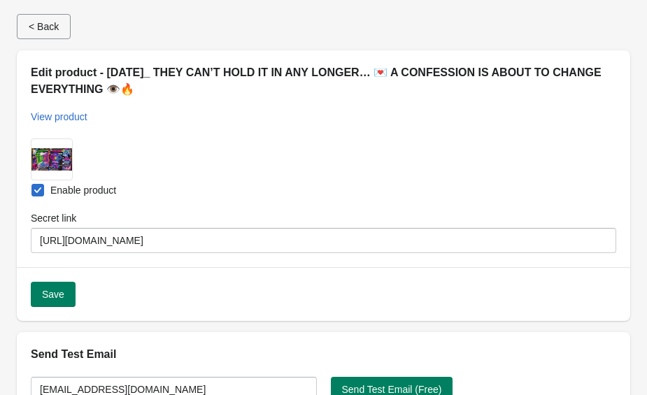 The width and height of the screenshot is (647, 395). What do you see at coordinates (53, 218) in the screenshot?
I see `label: Secret link` at bounding box center [53, 218].